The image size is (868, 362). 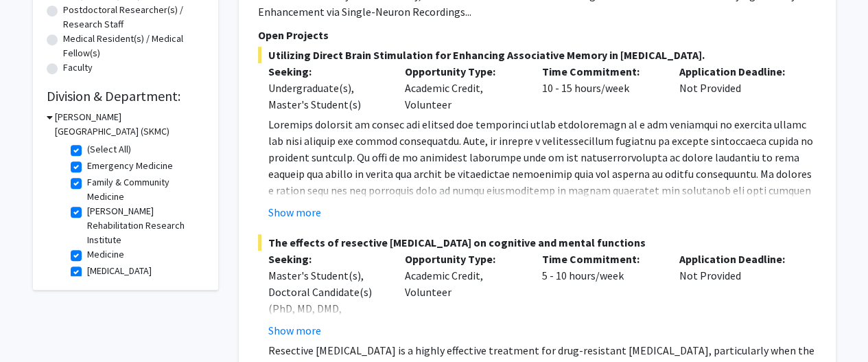 What do you see at coordinates (144, 190) in the screenshot?
I see `label: Family & Community Medicine` at bounding box center [144, 190].